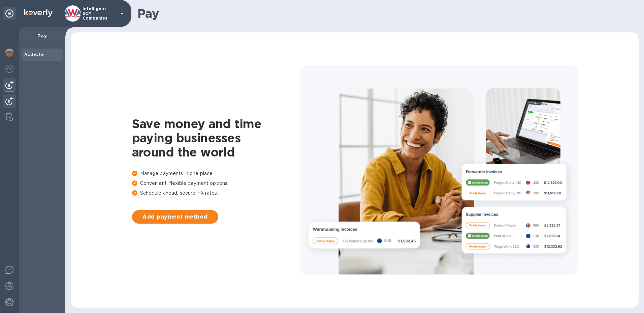  Describe the element at coordinates (175, 217) in the screenshot. I see `span: Add payment method` at that location.